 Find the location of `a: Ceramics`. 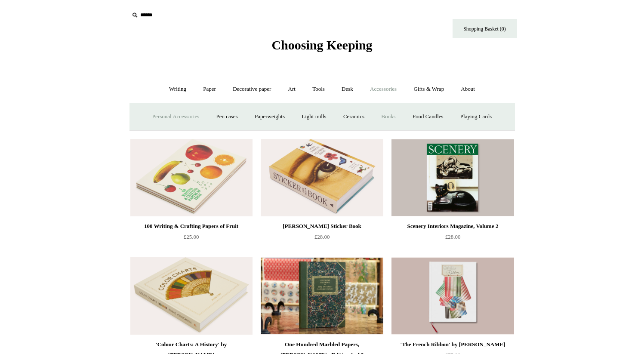

a: Ceramics is located at coordinates (353, 117).